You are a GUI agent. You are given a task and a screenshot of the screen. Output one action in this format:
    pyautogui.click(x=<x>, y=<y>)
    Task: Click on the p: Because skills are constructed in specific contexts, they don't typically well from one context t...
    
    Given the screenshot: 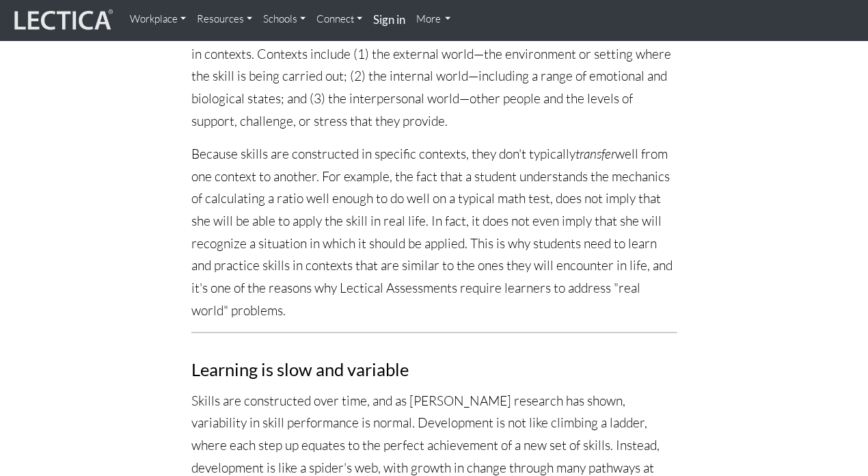 What is the action you would take?
    pyautogui.click(x=434, y=232)
    